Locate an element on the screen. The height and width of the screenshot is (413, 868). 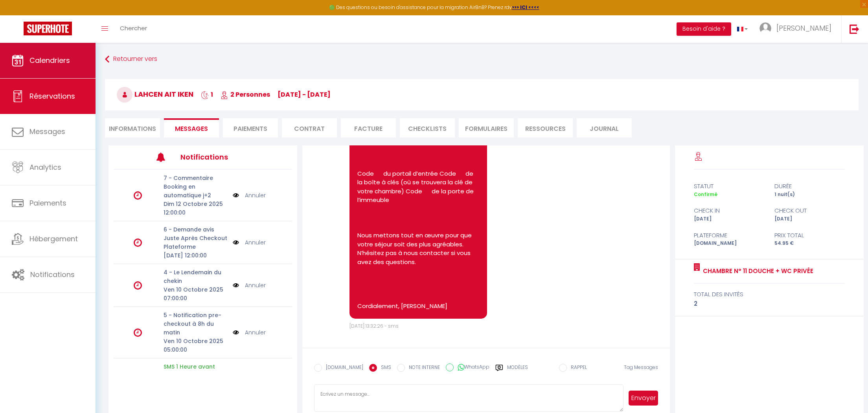
li: CHECKLISTS is located at coordinates (427, 128).